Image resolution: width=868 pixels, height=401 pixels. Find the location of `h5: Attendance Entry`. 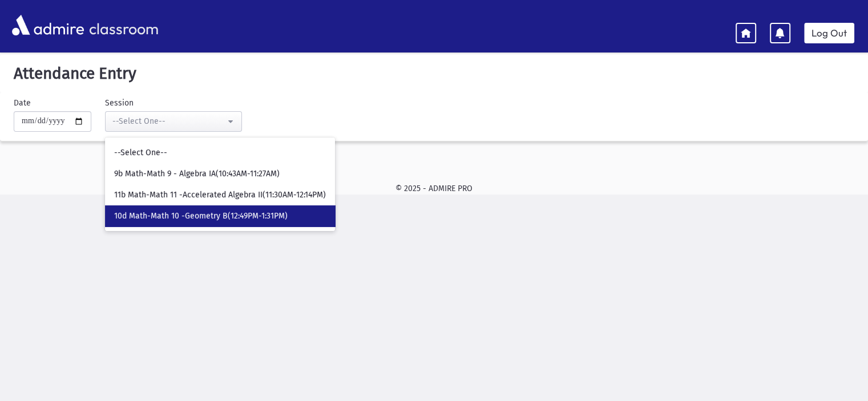

h5: Attendance Entry is located at coordinates (434, 73).